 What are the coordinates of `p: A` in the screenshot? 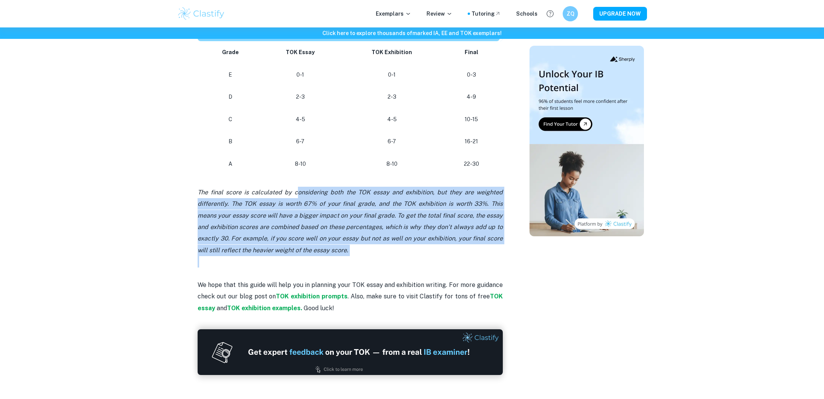 It's located at (230, 164).